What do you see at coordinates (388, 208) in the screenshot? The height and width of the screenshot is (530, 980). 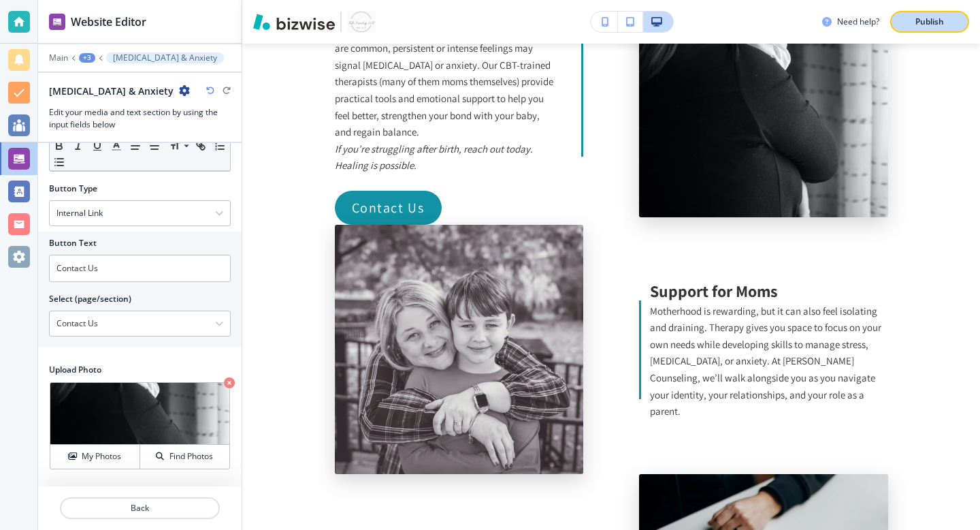 I see `p: Contact Us` at bounding box center [388, 208].